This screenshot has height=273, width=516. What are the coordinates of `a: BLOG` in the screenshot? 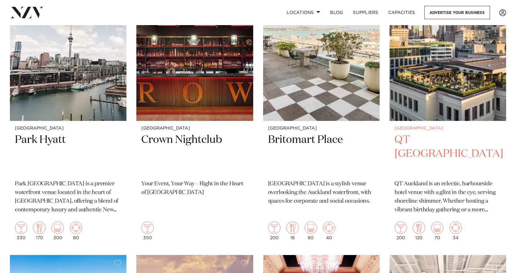 It's located at (337, 12).